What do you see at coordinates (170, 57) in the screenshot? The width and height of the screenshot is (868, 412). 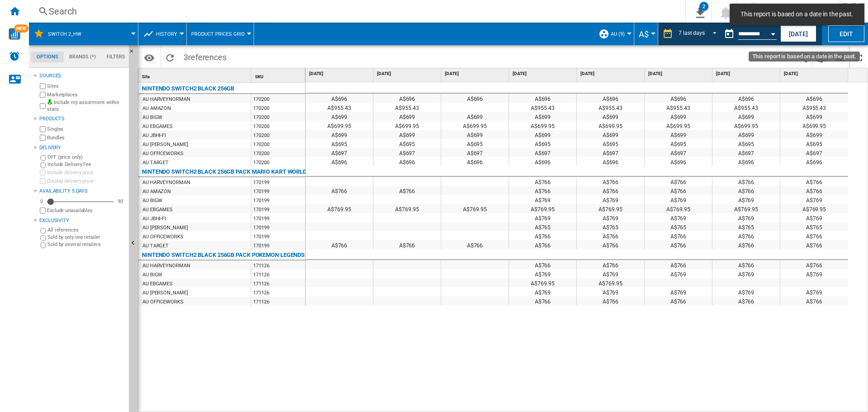 I see `button: Reload` at bounding box center [170, 57].